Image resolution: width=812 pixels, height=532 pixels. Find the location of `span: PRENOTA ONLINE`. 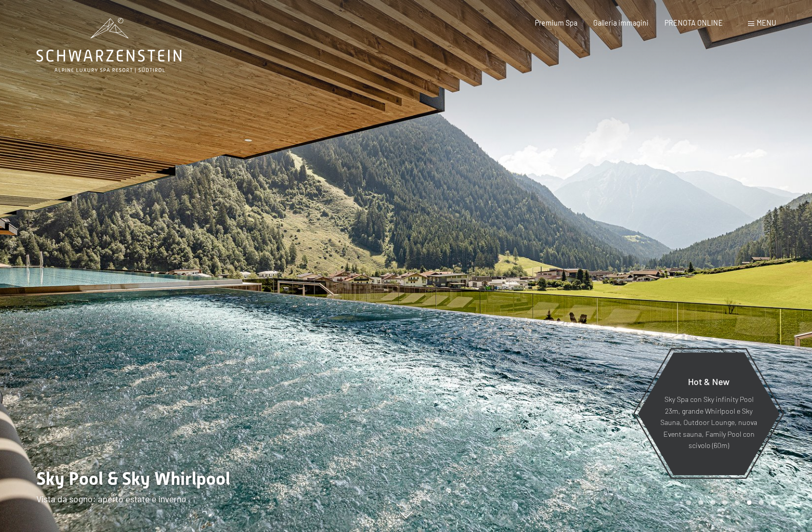

span: PRENOTA ONLINE is located at coordinates (694, 23).